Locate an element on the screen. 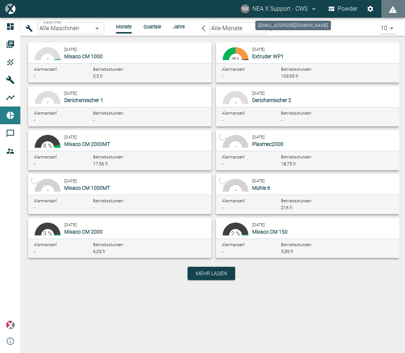 This screenshot has width=405, height=353. button: Einstellungen is located at coordinates (370, 9).